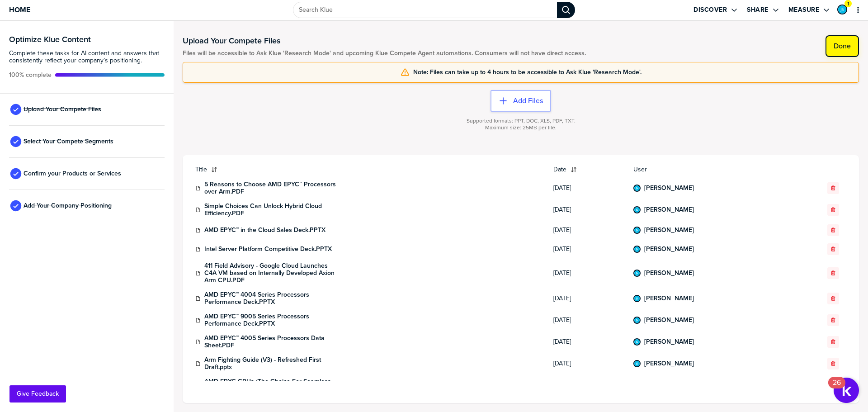 This screenshot has height=412, width=868. I want to click on a: Edit Profile, so click(842, 10).